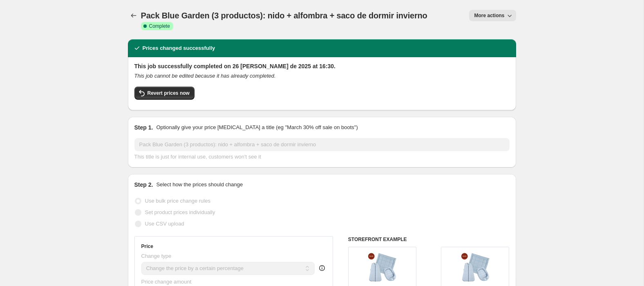 This screenshot has width=644, height=286. I want to click on span: Change type, so click(156, 256).